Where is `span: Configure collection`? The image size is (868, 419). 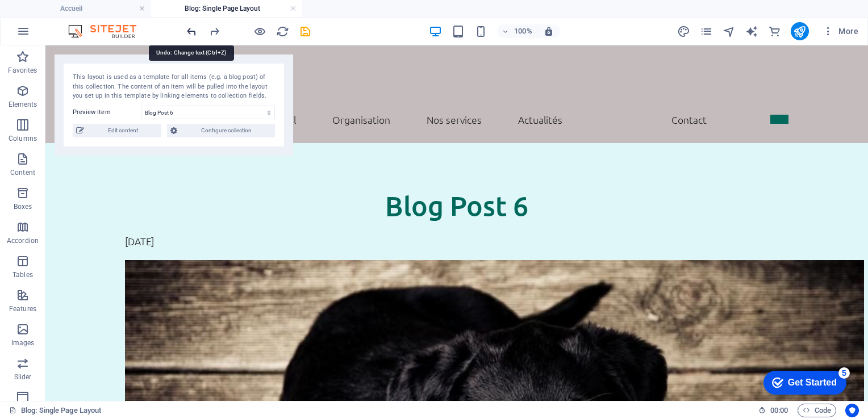 span: Configure collection is located at coordinates (226, 131).